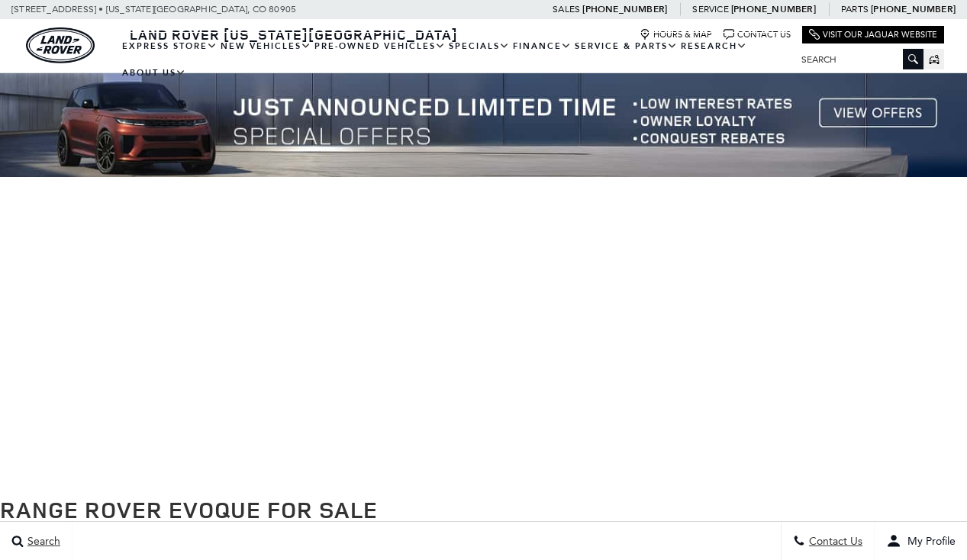 The width and height of the screenshot is (967, 560). Describe the element at coordinates (542, 46) in the screenshot. I see `a: Finance` at that location.